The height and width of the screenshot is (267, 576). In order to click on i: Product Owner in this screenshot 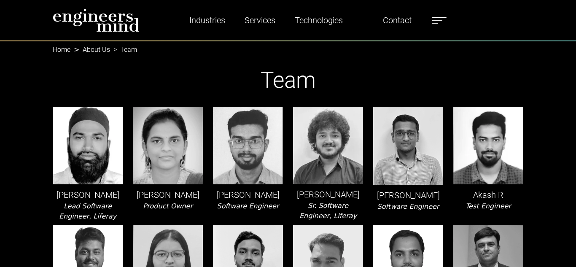, I will do `click(168, 206)`.